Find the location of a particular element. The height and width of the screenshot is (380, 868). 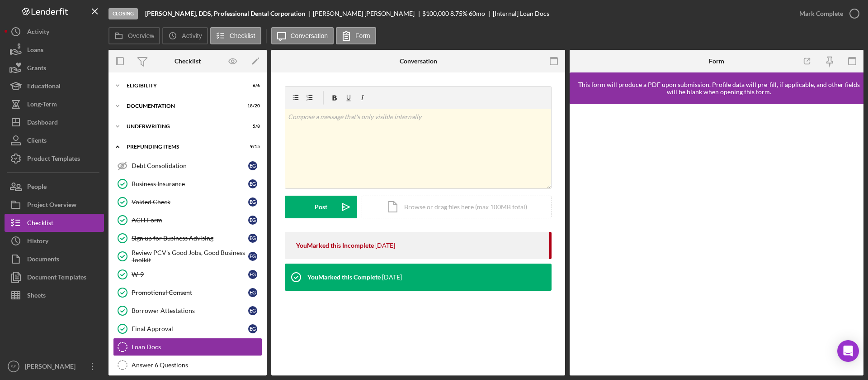

div: Business Insurance is located at coordinates (190, 184).